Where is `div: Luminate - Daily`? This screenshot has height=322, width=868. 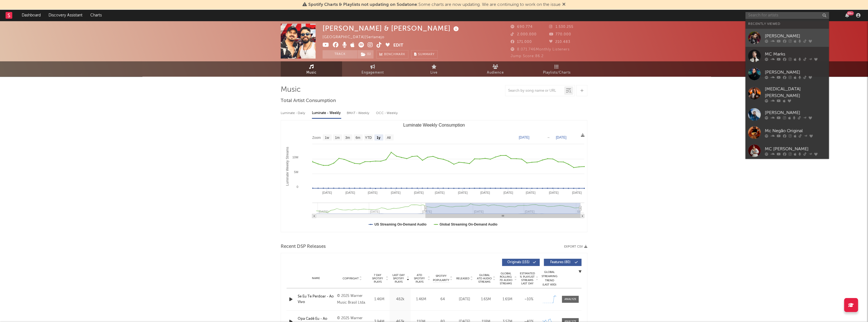 div: Luminate - Daily is located at coordinates (293, 113).